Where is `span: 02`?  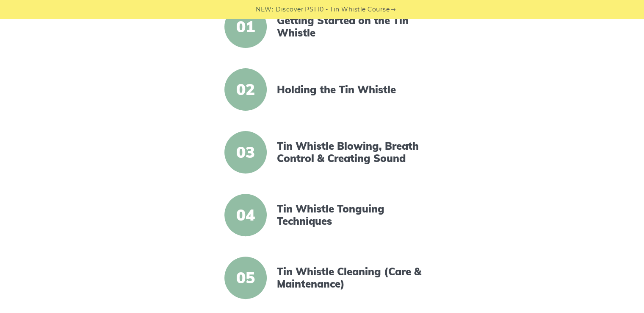 span: 02 is located at coordinates (246, 90).